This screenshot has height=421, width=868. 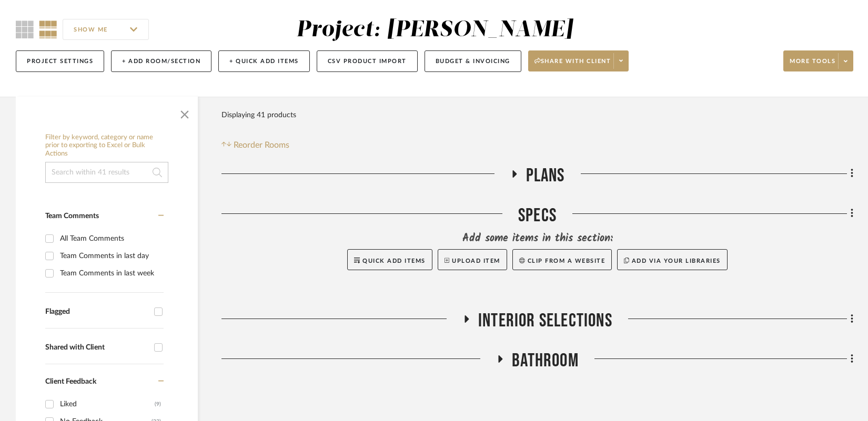 I want to click on span: Share with client, so click(x=572, y=65).